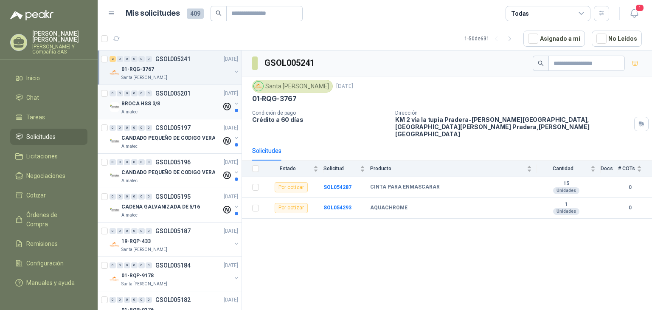 The height and width of the screenshot is (310, 652). I want to click on span: Cantidad, so click(563, 169).